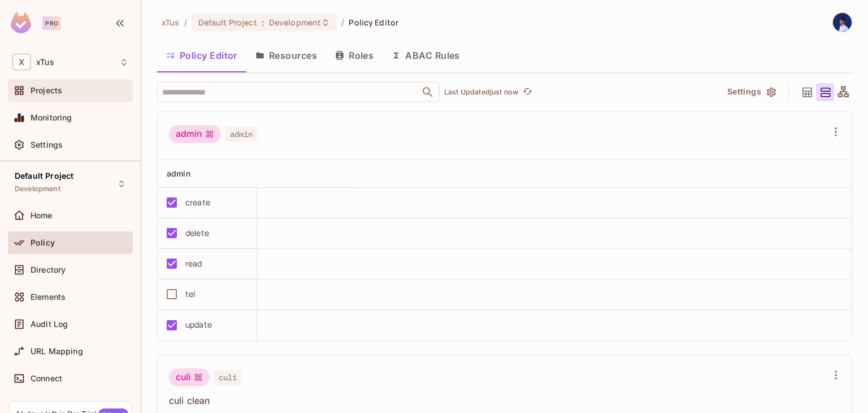  What do you see at coordinates (527, 92) in the screenshot?
I see `span: refresh` at bounding box center [527, 92].